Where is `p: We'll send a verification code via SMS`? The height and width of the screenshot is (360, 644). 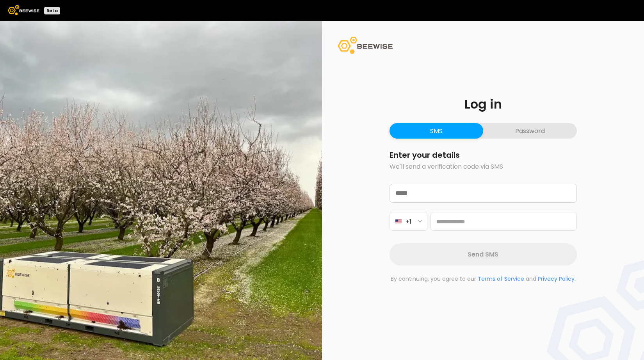 p: We'll send a verification code via SMS is located at coordinates (483, 167).